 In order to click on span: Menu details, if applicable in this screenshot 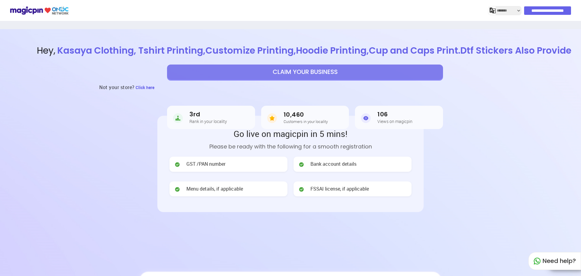, I will do `click(215, 189)`.